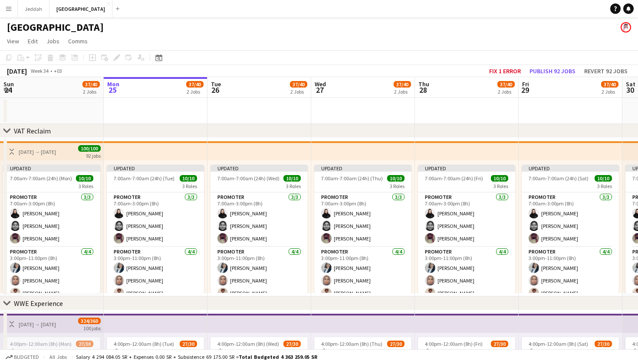 This screenshot has height=364, width=638. I want to click on div: 100 jobs, so click(92, 328).